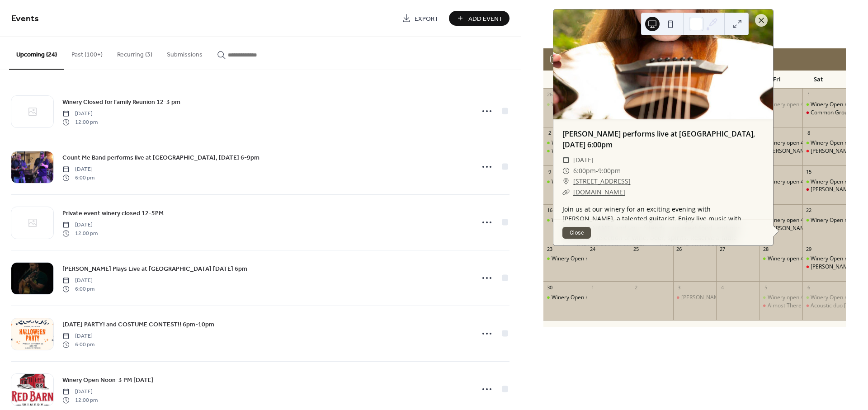 The width and height of the screenshot is (868, 410). I want to click on div: 3, so click(679, 287).